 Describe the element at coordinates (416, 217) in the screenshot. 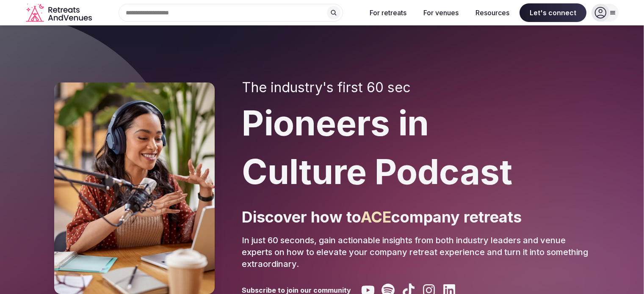

I see `p: Discover how to company retreats` at that location.